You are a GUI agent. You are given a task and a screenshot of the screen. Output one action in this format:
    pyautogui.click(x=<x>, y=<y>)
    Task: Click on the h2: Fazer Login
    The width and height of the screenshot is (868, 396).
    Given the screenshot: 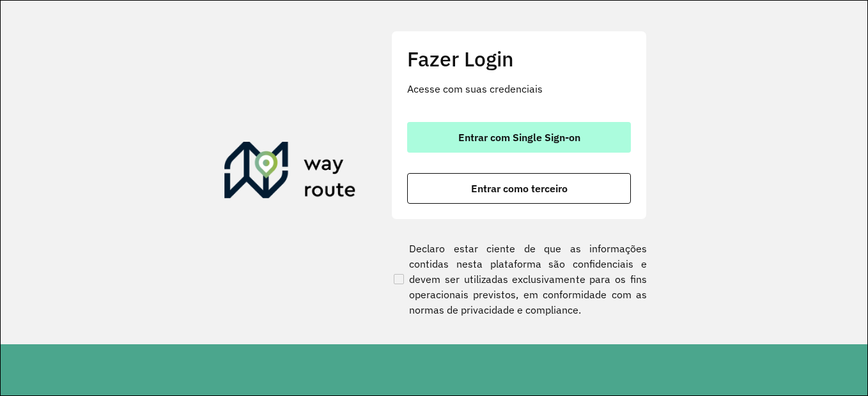 What is the action you would take?
    pyautogui.click(x=519, y=59)
    